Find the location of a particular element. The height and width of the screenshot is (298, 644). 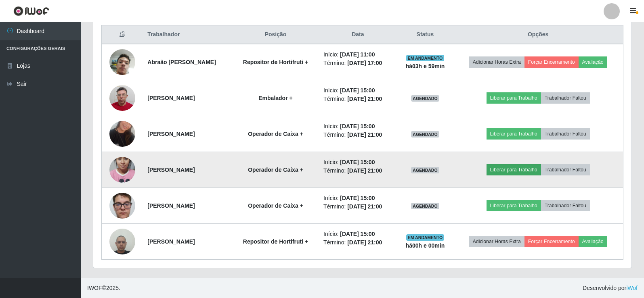

th: Data is located at coordinates (358, 35).